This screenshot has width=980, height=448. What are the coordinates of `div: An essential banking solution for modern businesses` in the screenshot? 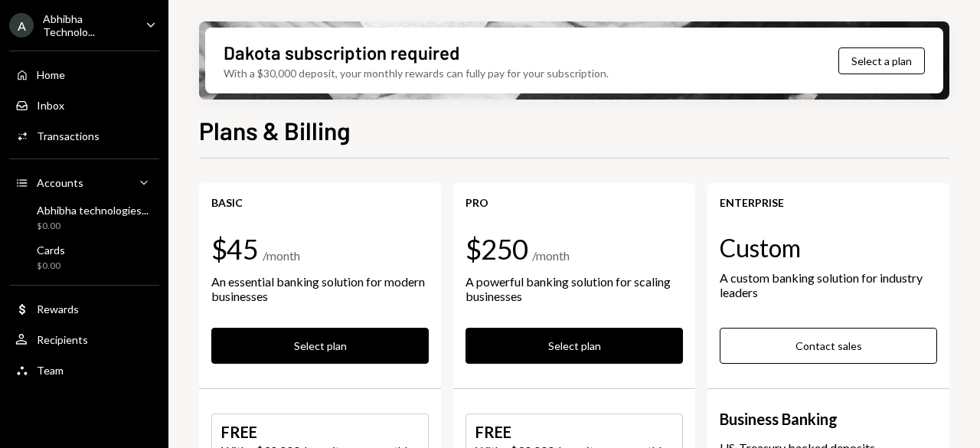 It's located at (320, 289).